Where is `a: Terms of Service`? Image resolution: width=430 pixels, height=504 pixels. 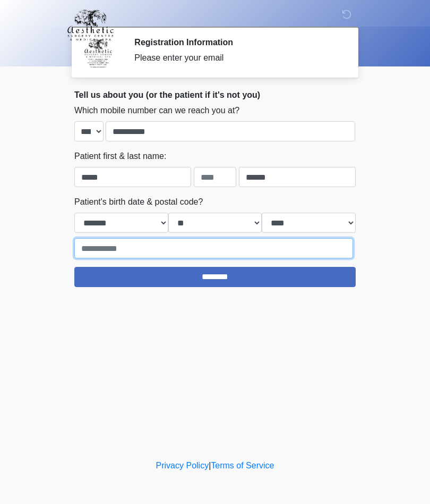
a: Terms of Service is located at coordinates (242, 465).